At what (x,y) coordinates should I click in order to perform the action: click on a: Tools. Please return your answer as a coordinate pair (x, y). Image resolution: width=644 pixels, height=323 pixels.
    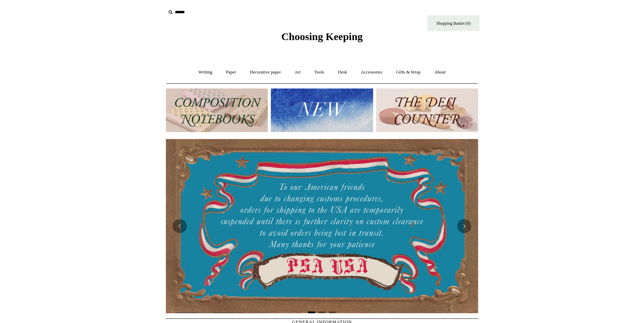
    Looking at the image, I should click on (319, 72).